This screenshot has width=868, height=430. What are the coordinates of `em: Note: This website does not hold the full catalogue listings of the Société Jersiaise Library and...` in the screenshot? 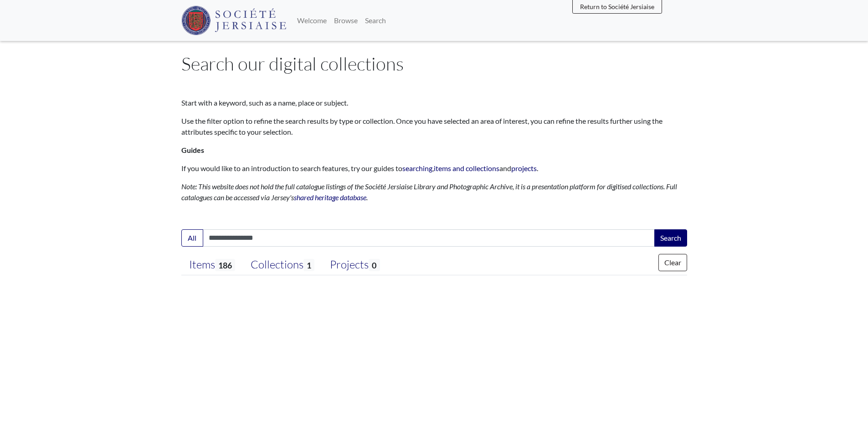 It's located at (429, 192).